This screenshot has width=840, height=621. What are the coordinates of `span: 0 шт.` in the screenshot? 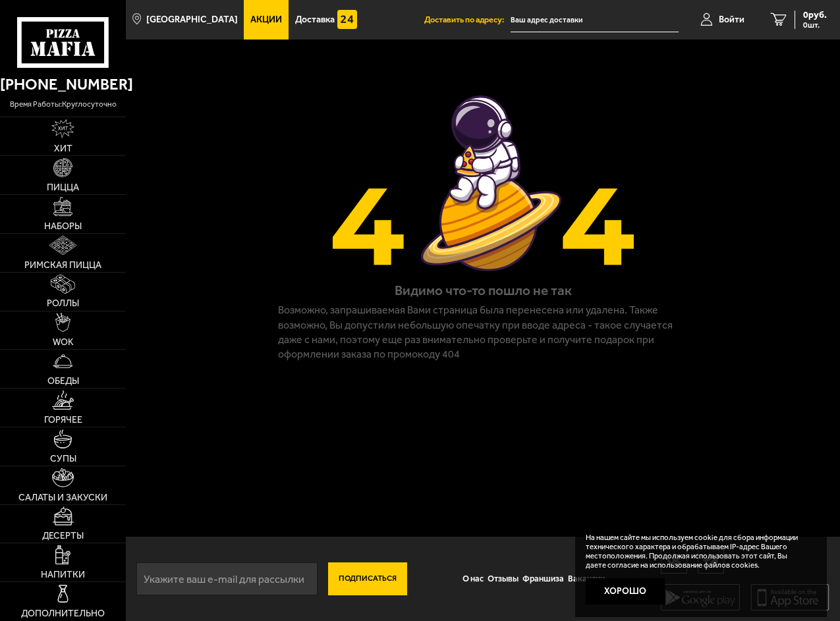 It's located at (814, 25).